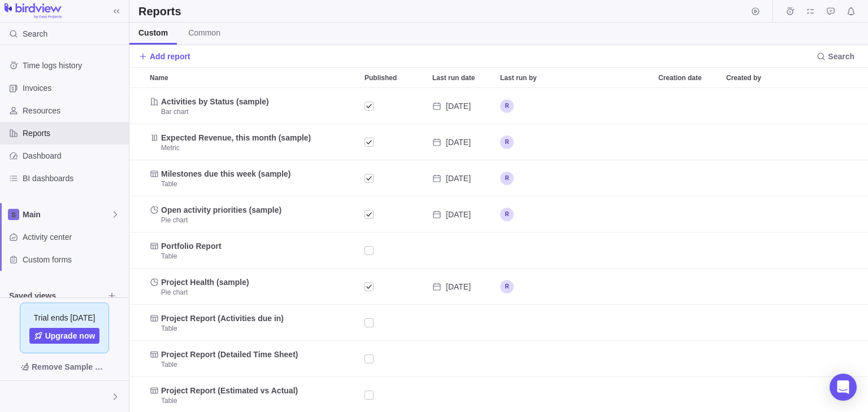 The image size is (868, 412). I want to click on span: Browse views, so click(112, 296).